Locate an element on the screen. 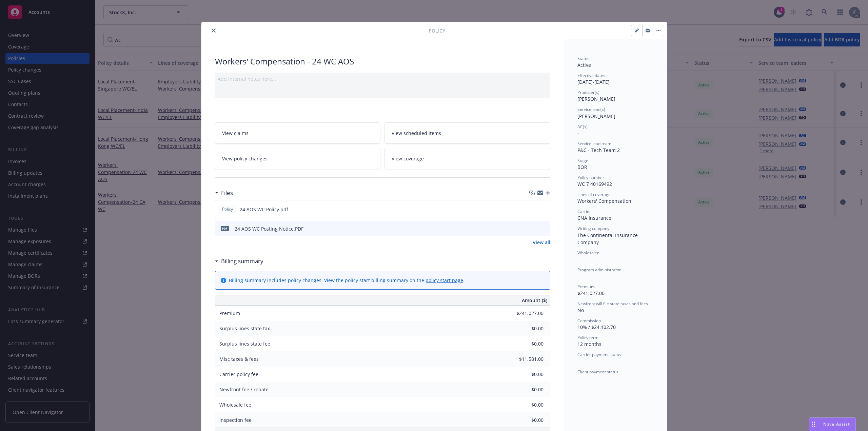 The image size is (868, 431). span: WC 7 40169492 is located at coordinates (595, 184).